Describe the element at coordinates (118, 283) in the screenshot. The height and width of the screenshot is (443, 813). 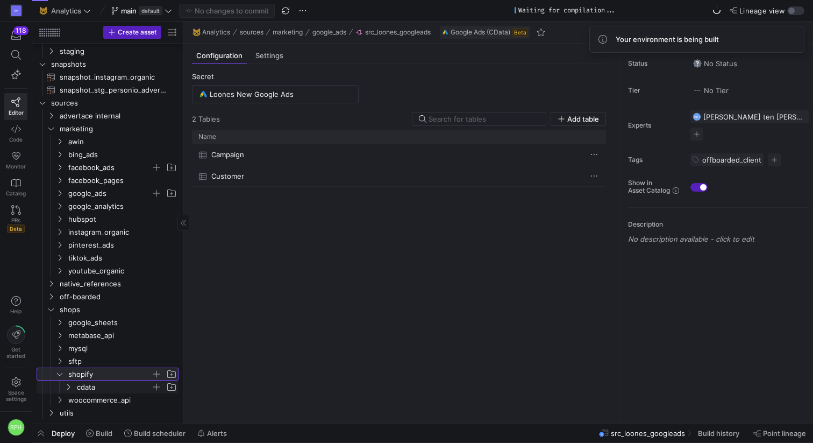
I see `span: native_references` at that location.